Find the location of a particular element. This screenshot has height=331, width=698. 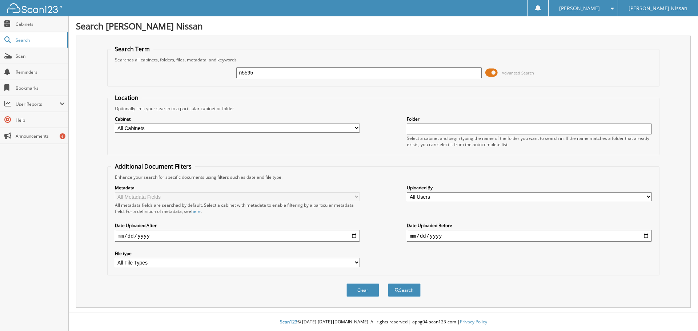

span: User Reports is located at coordinates (37, 104).